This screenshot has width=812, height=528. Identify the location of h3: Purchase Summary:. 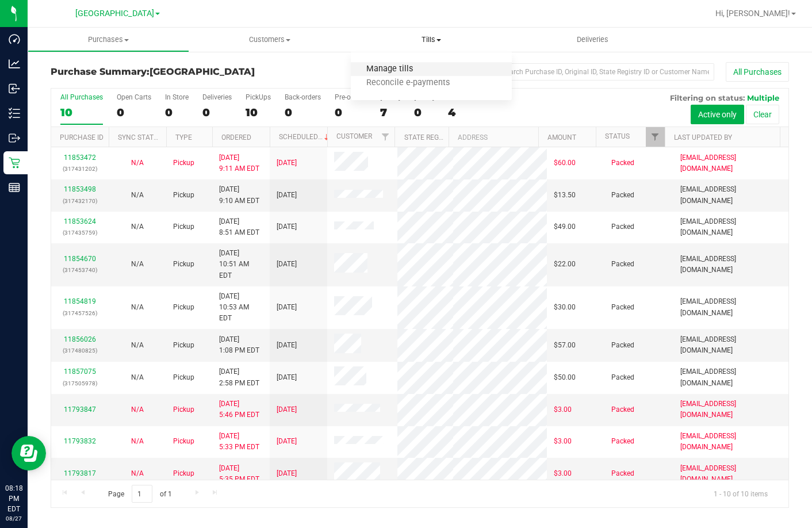
(173, 72).